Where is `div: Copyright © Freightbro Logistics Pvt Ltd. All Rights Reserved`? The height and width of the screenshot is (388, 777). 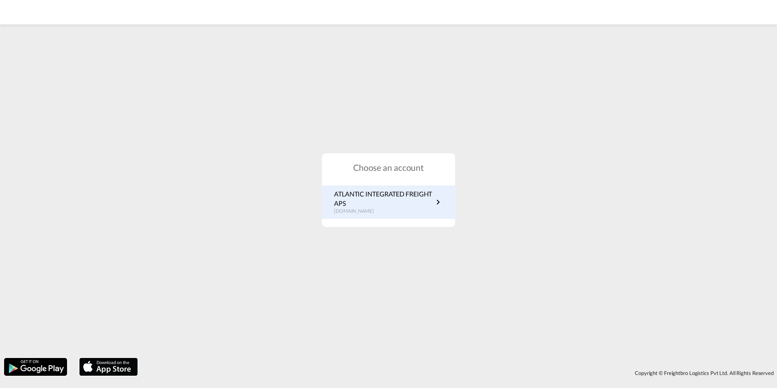 div: Copyright © Freightbro Logistics Pvt Ltd. All Rights Reserved is located at coordinates (459, 373).